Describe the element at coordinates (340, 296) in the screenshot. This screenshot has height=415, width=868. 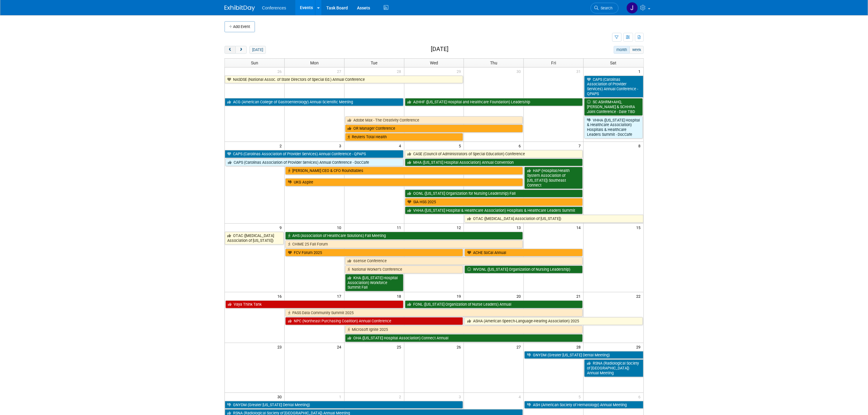
I see `span: 17` at that location.